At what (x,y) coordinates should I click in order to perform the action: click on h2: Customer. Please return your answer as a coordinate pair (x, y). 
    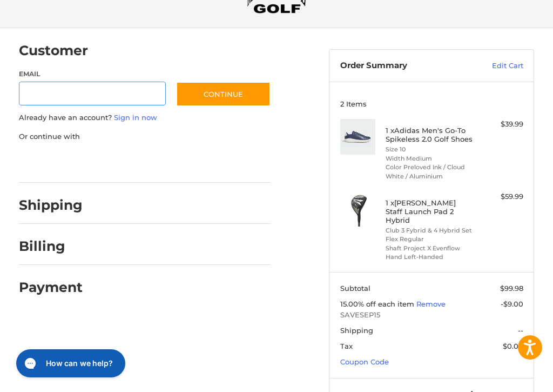
    Looking at the image, I should click on (53, 50).